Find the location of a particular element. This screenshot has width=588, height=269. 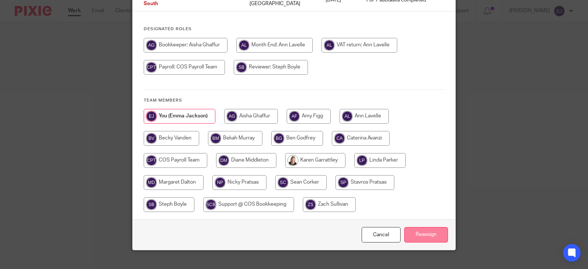

h4: Team members is located at coordinates (294, 100).